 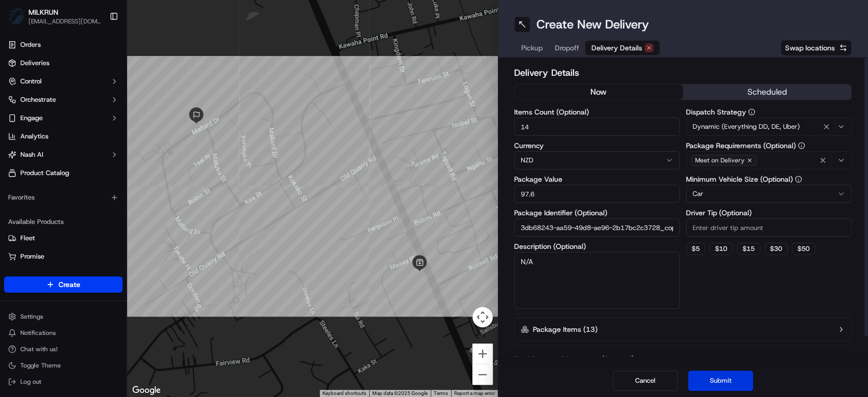 What do you see at coordinates (646, 381) in the screenshot?
I see `button: Cancel` at bounding box center [646, 381].